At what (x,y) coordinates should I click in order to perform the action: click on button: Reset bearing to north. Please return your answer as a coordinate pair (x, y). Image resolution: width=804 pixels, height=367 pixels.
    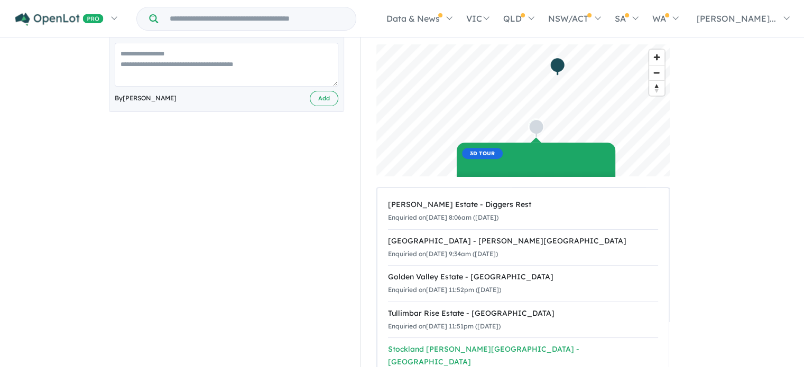
    Looking at the image, I should click on (656, 88).